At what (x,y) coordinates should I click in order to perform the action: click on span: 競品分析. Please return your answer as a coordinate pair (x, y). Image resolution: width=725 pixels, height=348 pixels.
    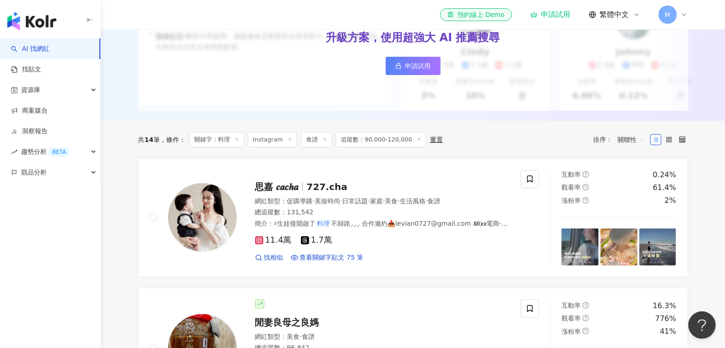
    Looking at the image, I should click on (34, 172).